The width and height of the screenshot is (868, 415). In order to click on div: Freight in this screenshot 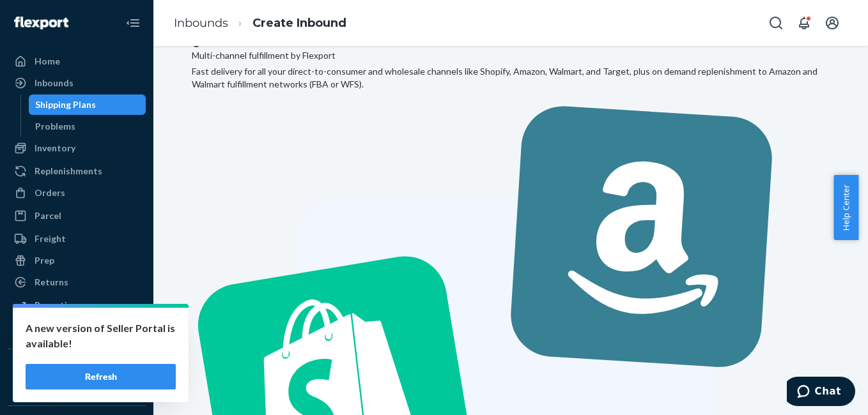, I will do `click(50, 239)`.